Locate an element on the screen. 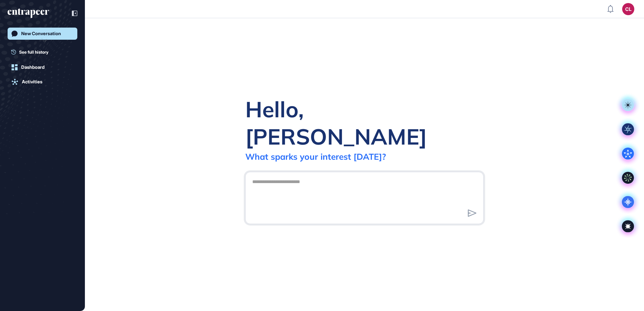 Image resolution: width=644 pixels, height=311 pixels. span: See full history is located at coordinates (34, 52).